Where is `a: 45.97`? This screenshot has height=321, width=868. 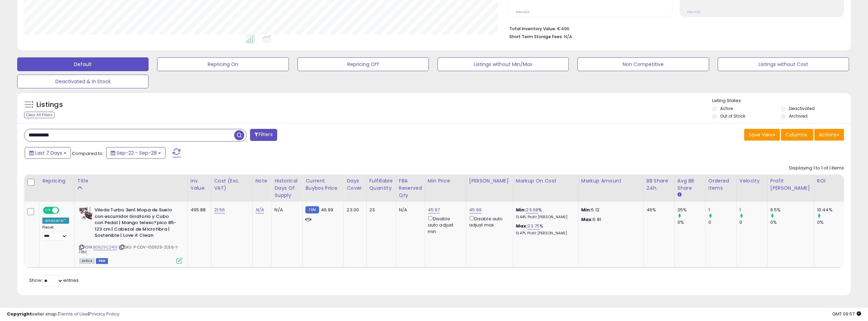
a: 45.97 is located at coordinates (434, 210).